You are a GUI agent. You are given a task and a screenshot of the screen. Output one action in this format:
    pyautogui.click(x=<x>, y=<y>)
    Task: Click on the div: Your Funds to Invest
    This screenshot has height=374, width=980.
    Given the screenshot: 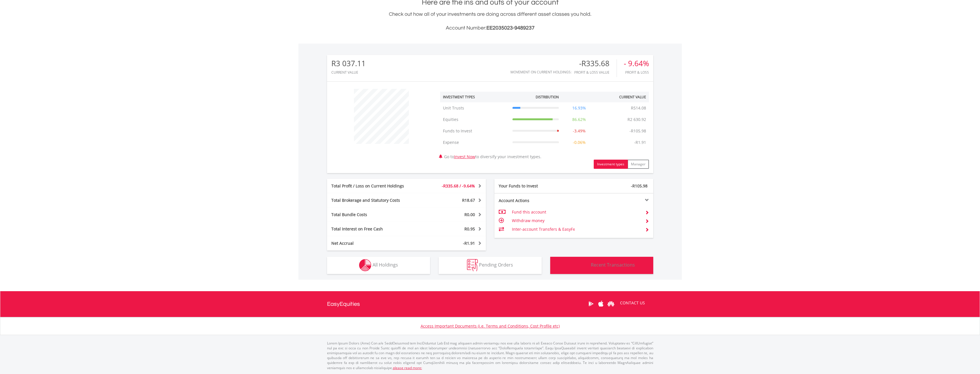 What is the action you would take?
    pyautogui.click(x=534, y=186)
    